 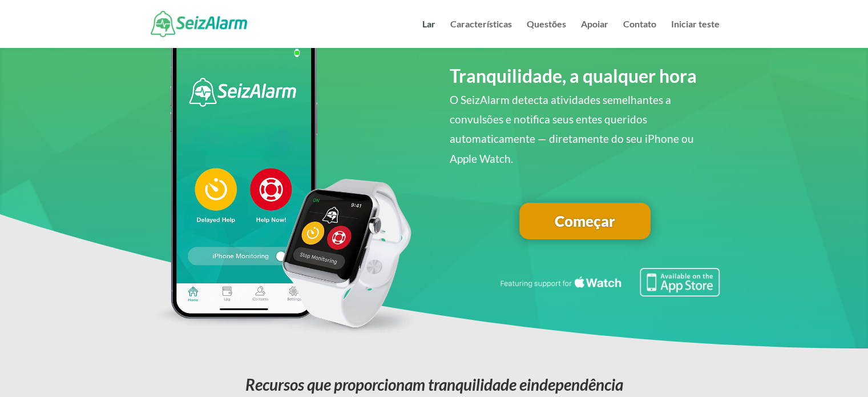 I want to click on a: Com suporte para detecção de convulsões no Apple Watch, so click(x=609, y=292).